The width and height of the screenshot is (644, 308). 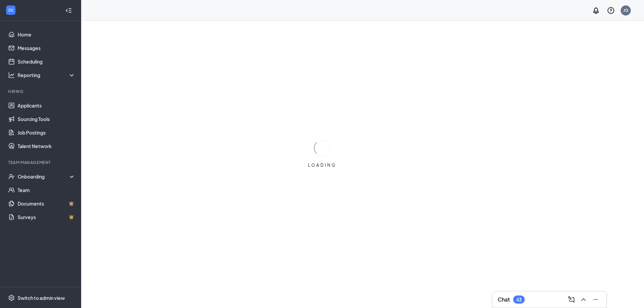 I want to click on svg: Analysis, so click(x=11, y=75).